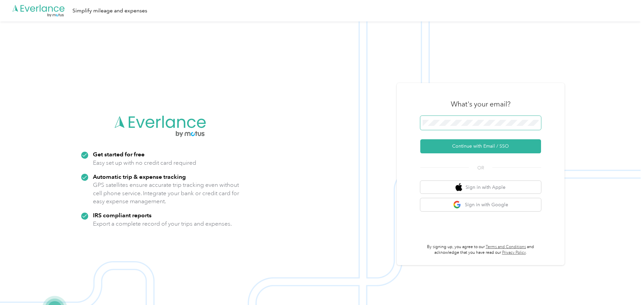  What do you see at coordinates (481, 146) in the screenshot?
I see `button: Continue with Email / SSO` at bounding box center [481, 146].